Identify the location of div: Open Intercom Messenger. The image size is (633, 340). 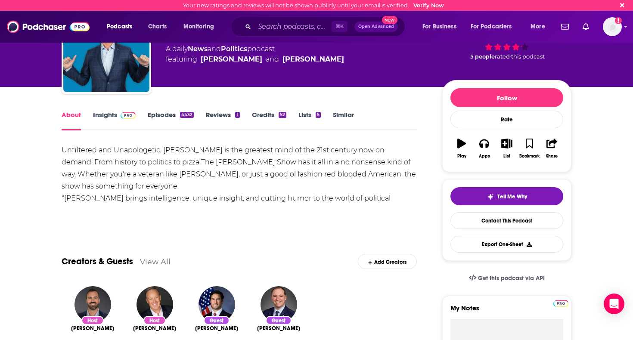
(614, 304).